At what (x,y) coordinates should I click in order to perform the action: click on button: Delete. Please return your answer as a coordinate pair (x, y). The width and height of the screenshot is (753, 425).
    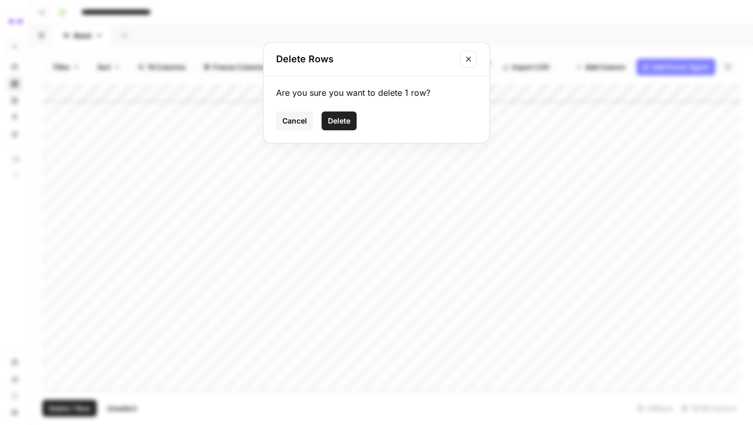
    Looking at the image, I should click on (339, 121).